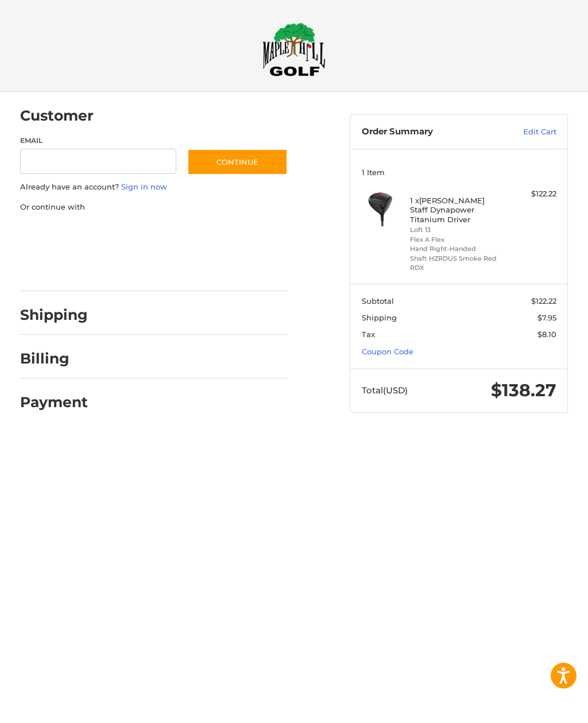  Describe the element at coordinates (154, 187) in the screenshot. I see `p: Already have an account?` at that location.